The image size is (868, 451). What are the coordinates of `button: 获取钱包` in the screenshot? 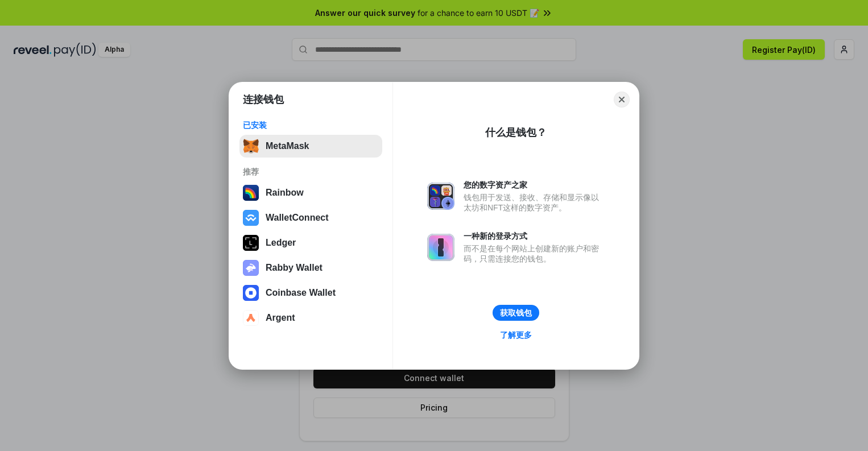 It's located at (516, 313).